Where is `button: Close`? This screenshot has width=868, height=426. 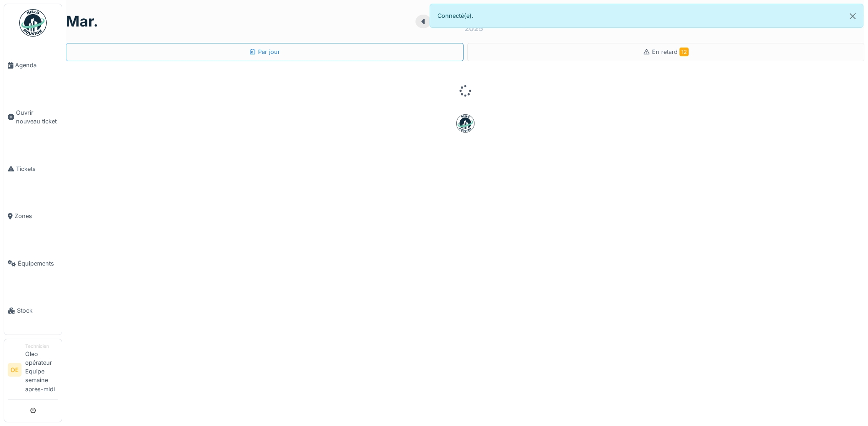 button: Close is located at coordinates (852, 16).